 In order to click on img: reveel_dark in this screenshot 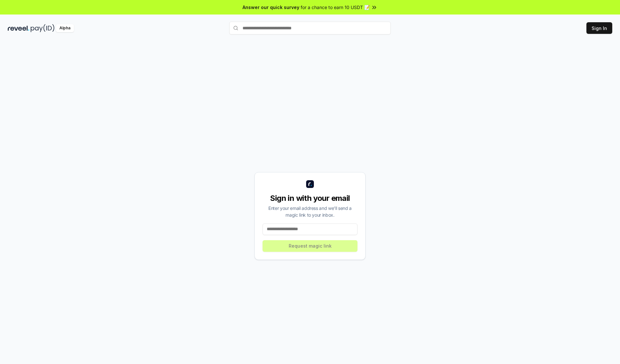, I will do `click(18, 28)`.